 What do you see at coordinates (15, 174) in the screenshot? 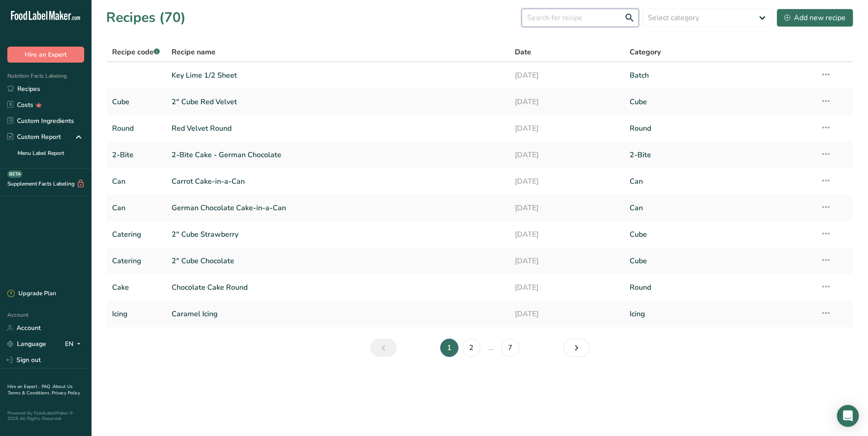
I see `div: BETA` at bounding box center [15, 174].